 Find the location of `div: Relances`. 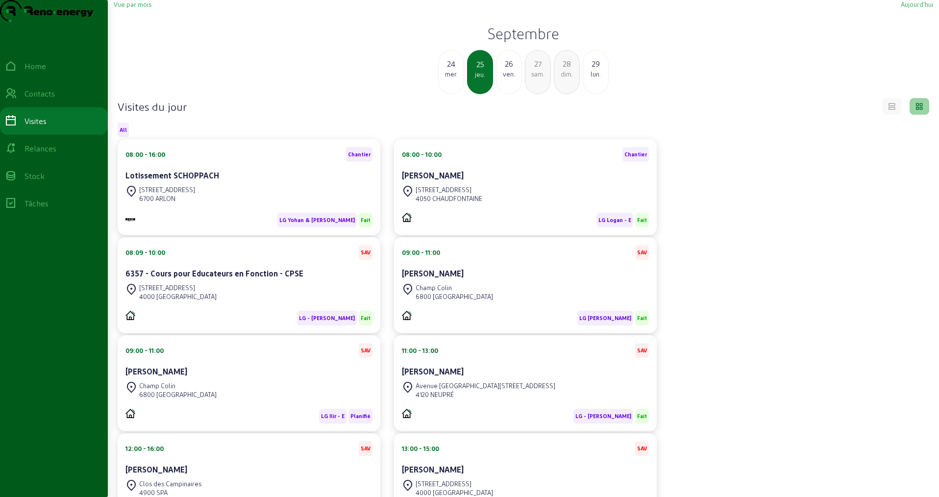

div: Relances is located at coordinates (40, 148).